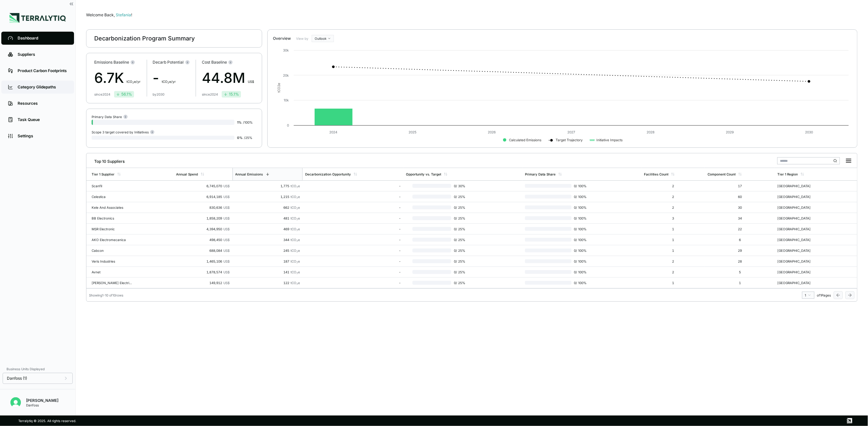 The height and width of the screenshot is (426, 868). Describe the element at coordinates (203, 283) in the screenshot. I see `div: 149,912` at that location.